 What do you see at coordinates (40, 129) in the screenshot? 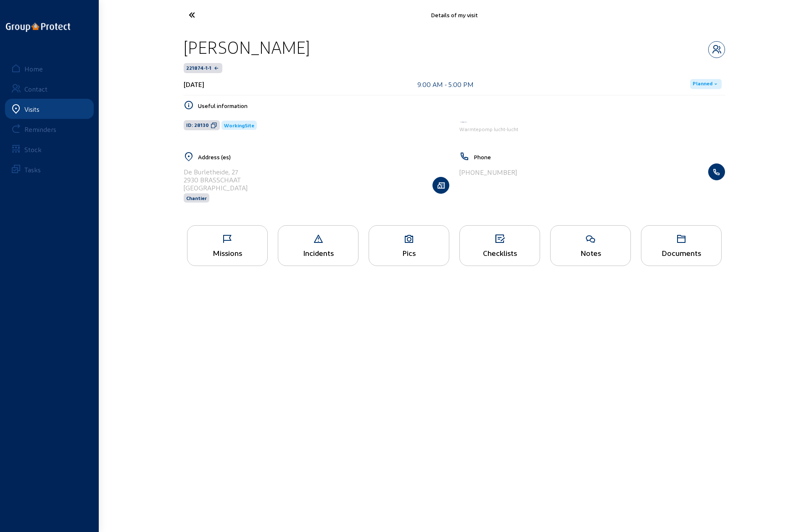
I see `div: Reminders` at bounding box center [40, 129].